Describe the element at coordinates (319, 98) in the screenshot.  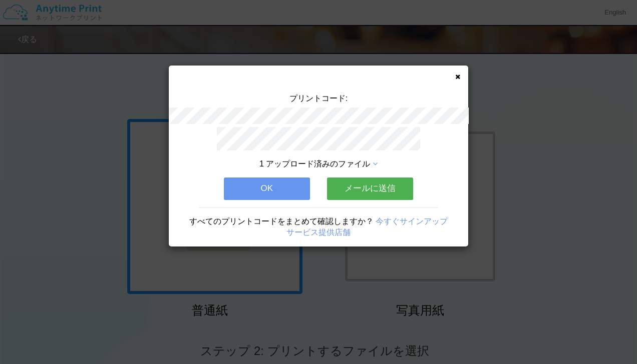
I see `span: プリントコード:` at that location.